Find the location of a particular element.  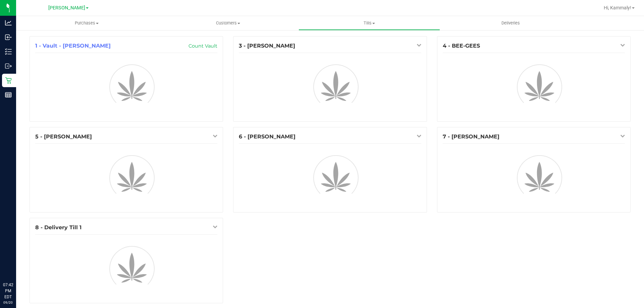

span: Tills is located at coordinates (369, 23).